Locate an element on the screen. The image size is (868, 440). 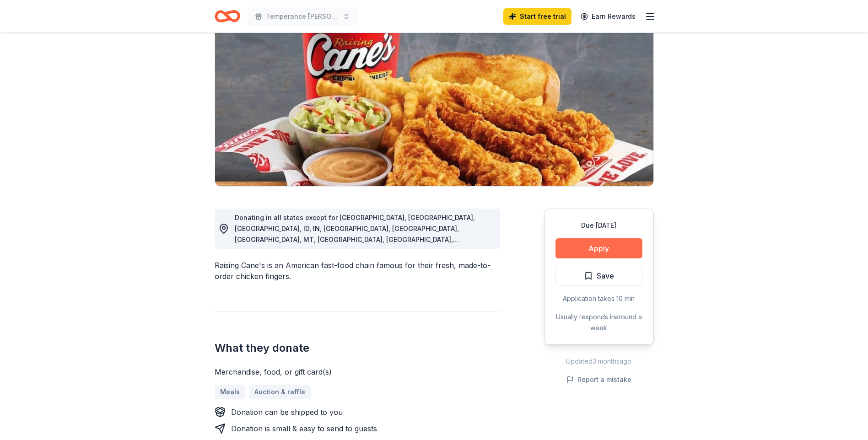
div: Donation can be shipped to you is located at coordinates (287, 412).